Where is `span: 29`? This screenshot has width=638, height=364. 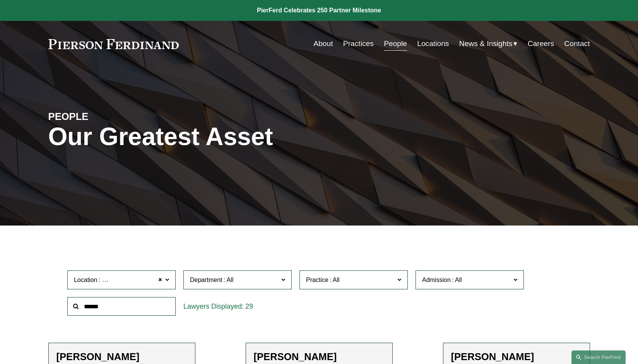
span: 29 is located at coordinates (249, 306).